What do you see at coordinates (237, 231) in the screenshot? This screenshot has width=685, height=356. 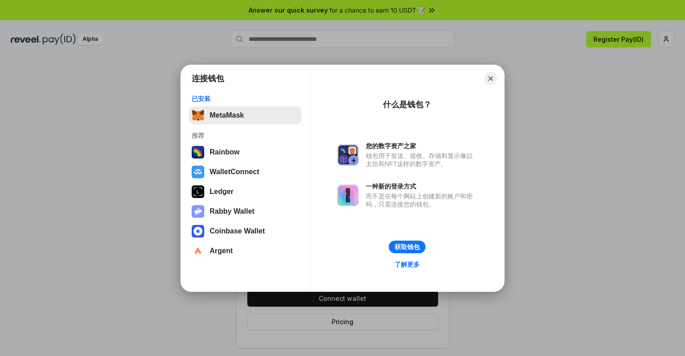 I see `div: Coinbase Wallet` at bounding box center [237, 231].